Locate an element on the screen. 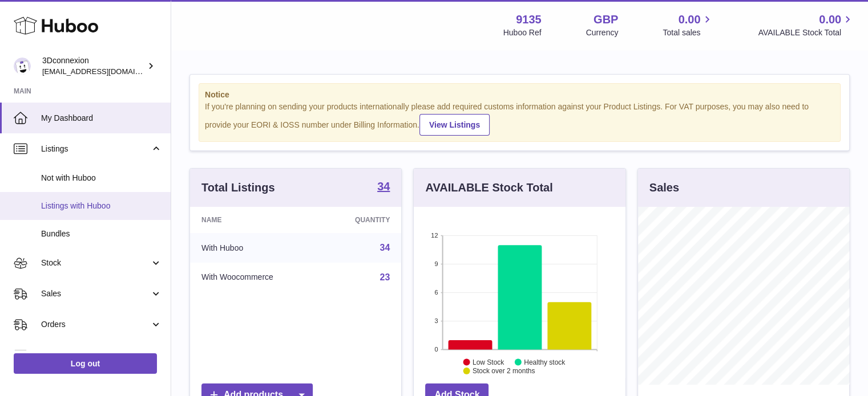 The height and width of the screenshot is (396, 868). h3: Sales is located at coordinates (664, 188).